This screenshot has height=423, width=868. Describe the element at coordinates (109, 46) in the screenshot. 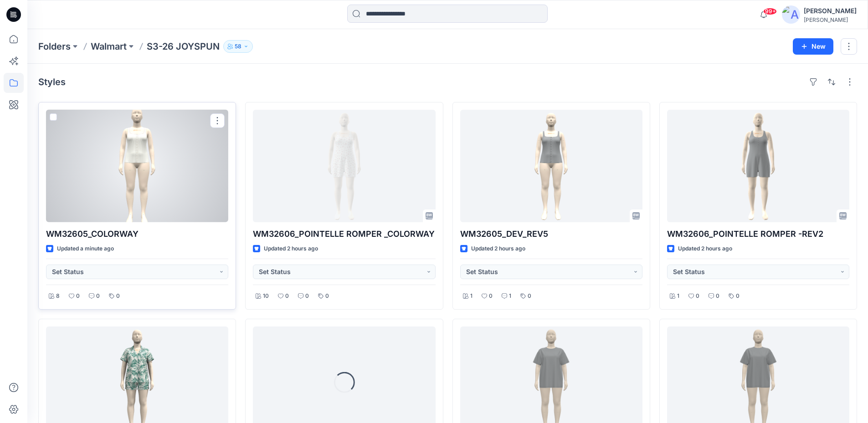

I see `p: Walmart` at that location.